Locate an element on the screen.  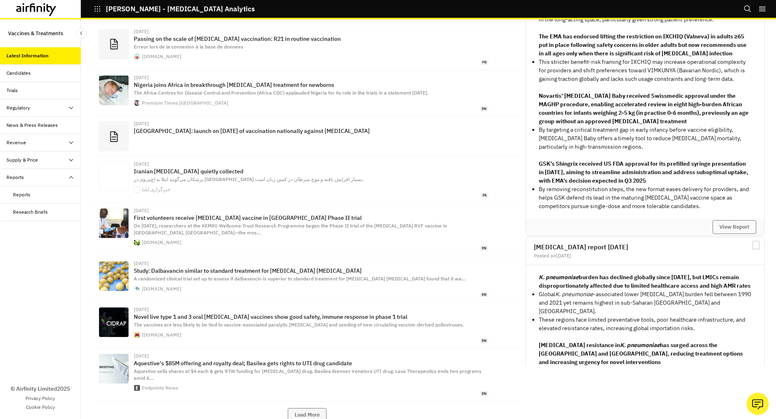
p: These regions face limited preventative tools, poor healthcare infrastructure, and elevated resis... is located at coordinates (645, 324).